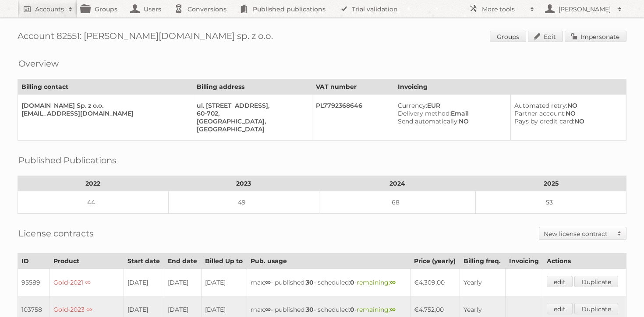 This screenshot has height=317, width=644. Describe the element at coordinates (434, 282) in the screenshot. I see `td: €4.309,00` at that location.